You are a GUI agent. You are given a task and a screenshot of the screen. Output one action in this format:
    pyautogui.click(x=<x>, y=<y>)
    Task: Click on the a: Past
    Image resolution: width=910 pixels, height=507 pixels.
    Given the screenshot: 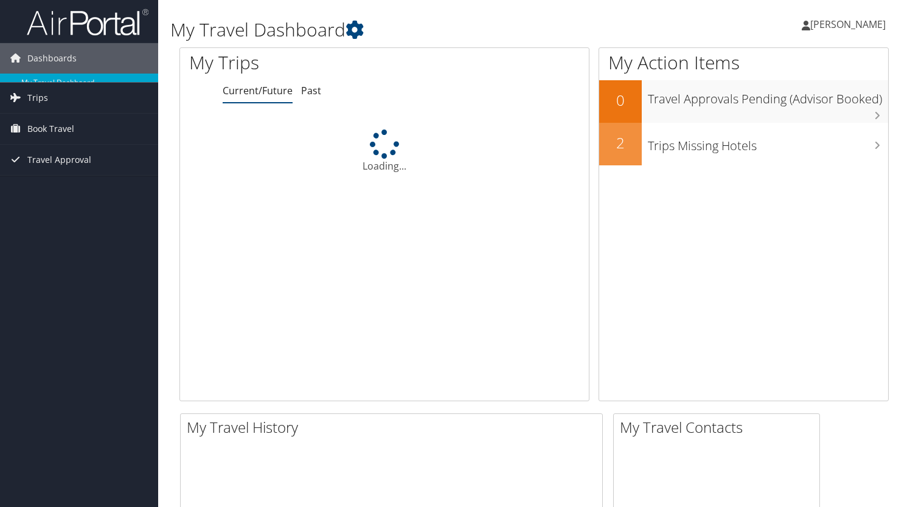 What is the action you would take?
    pyautogui.click(x=311, y=91)
    